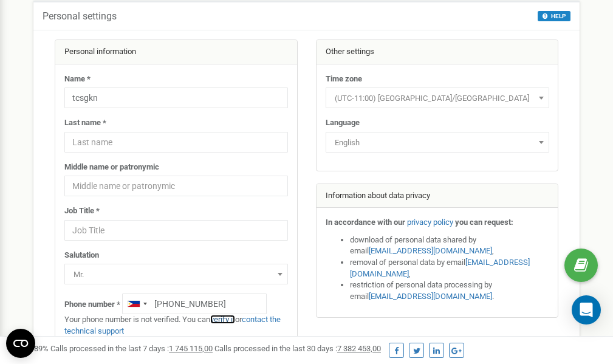  I want to click on label: Language, so click(342, 123).